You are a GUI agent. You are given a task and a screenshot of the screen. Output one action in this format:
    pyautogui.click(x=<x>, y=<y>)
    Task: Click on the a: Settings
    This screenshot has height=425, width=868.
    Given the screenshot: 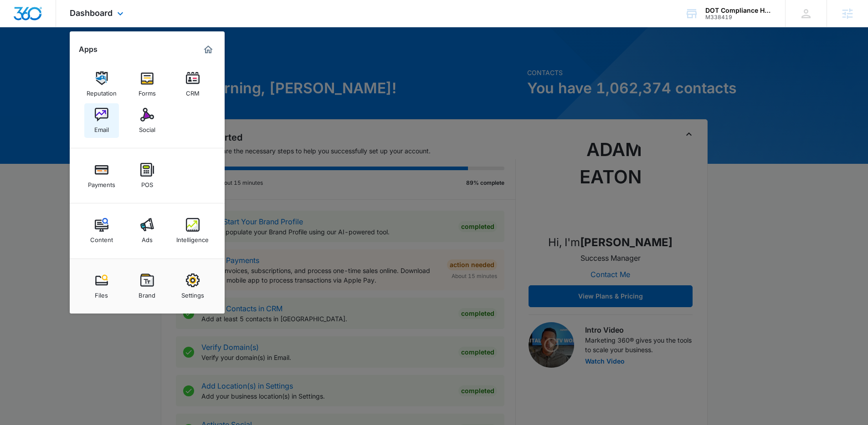 What is the action you would take?
    pyautogui.click(x=193, y=286)
    